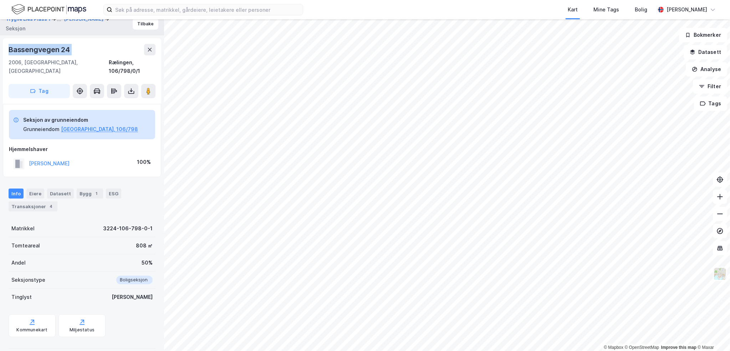  What do you see at coordinates (51, 206) in the screenshot?
I see `div: 4` at bounding box center [51, 206].